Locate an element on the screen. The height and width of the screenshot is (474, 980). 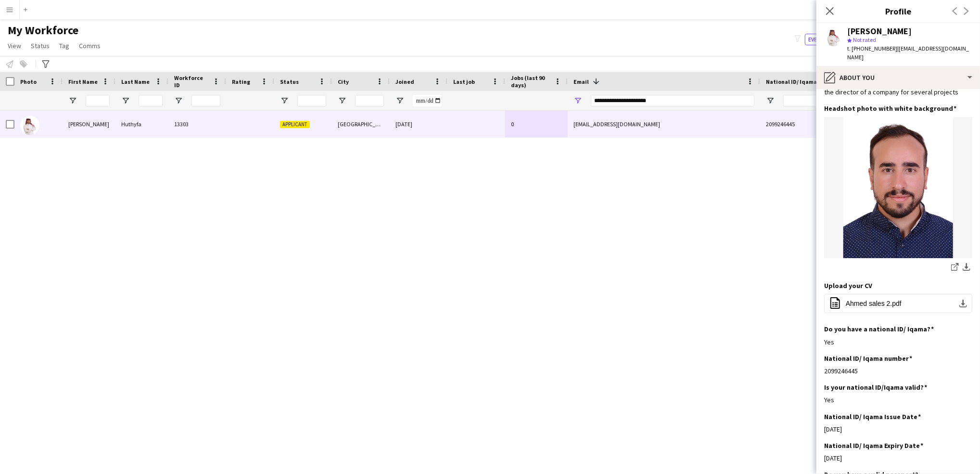
h3: Upload your CV is located at coordinates (848, 286).